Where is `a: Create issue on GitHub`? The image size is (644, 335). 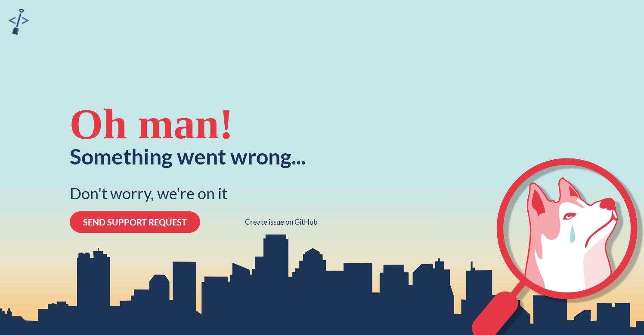
a: Create issue on GitHub is located at coordinates (281, 222).